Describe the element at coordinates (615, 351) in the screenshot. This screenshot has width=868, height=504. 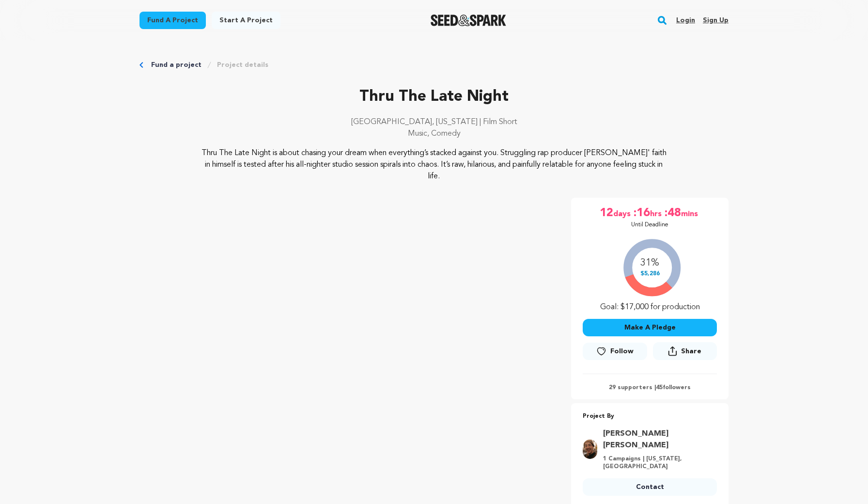
I see `a: Follow` at that location.